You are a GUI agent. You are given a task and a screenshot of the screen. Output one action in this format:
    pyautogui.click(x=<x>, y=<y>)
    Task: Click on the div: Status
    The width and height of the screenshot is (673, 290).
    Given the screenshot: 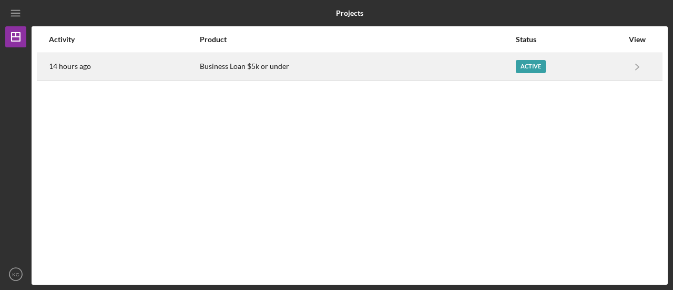 What is the action you would take?
    pyautogui.click(x=570, y=39)
    